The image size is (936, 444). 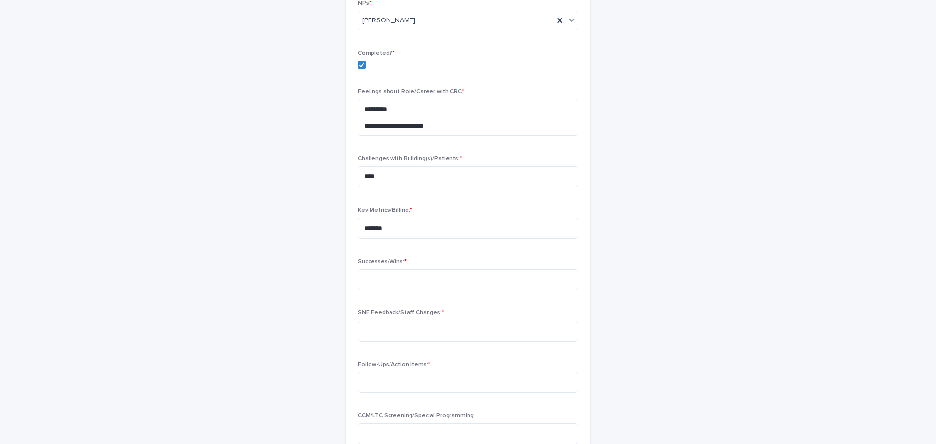 I want to click on span: Follow-Ups/Action Items:, so click(x=394, y=365).